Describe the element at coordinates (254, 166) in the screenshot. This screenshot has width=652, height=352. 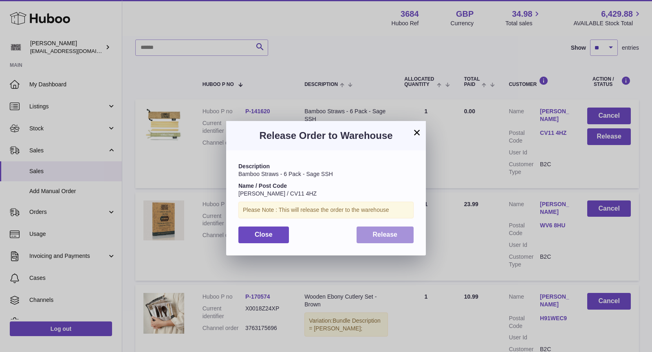
I see `strong: Description` at that location.